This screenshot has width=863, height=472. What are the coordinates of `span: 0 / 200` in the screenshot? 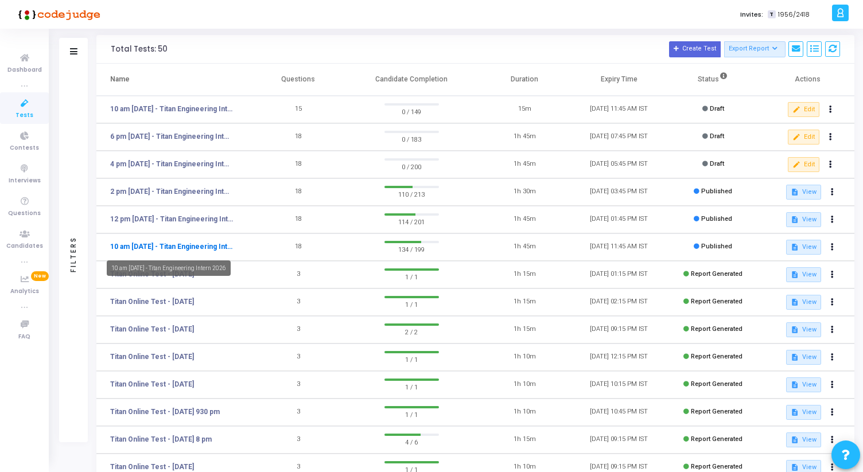 It's located at (412, 166).